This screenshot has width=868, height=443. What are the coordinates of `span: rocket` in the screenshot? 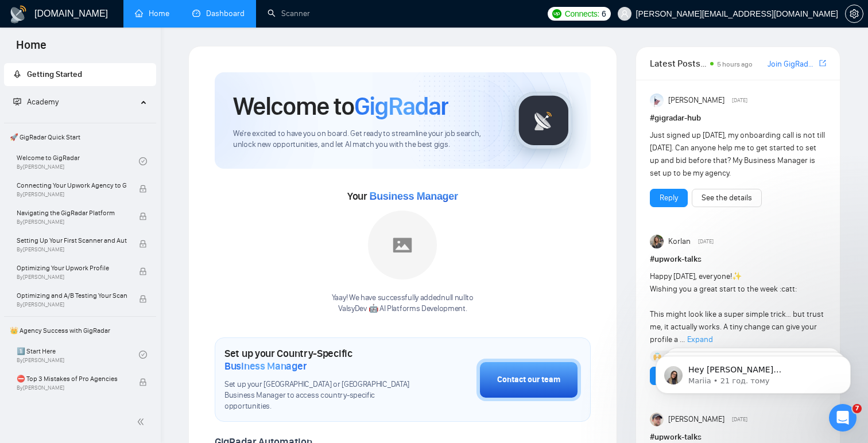 It's located at (17, 74).